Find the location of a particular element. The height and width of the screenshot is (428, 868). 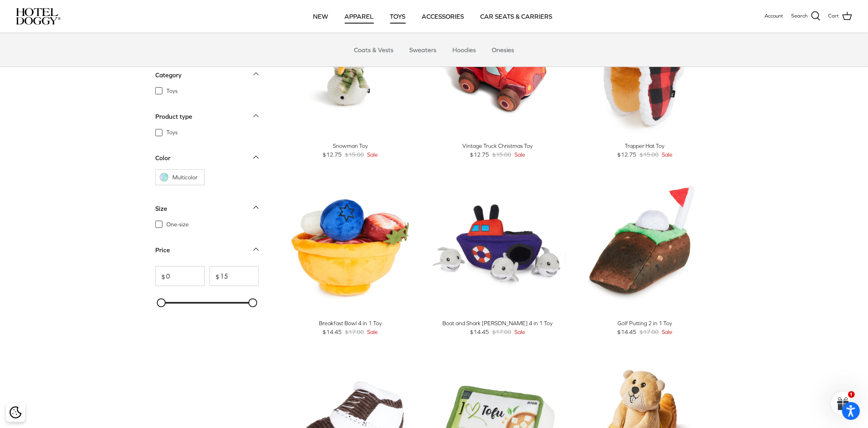

img: hoteldoggycom is located at coordinates (38, 16).